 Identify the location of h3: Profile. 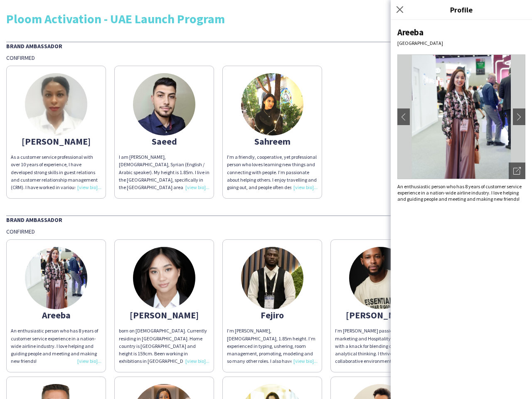
(461, 9).